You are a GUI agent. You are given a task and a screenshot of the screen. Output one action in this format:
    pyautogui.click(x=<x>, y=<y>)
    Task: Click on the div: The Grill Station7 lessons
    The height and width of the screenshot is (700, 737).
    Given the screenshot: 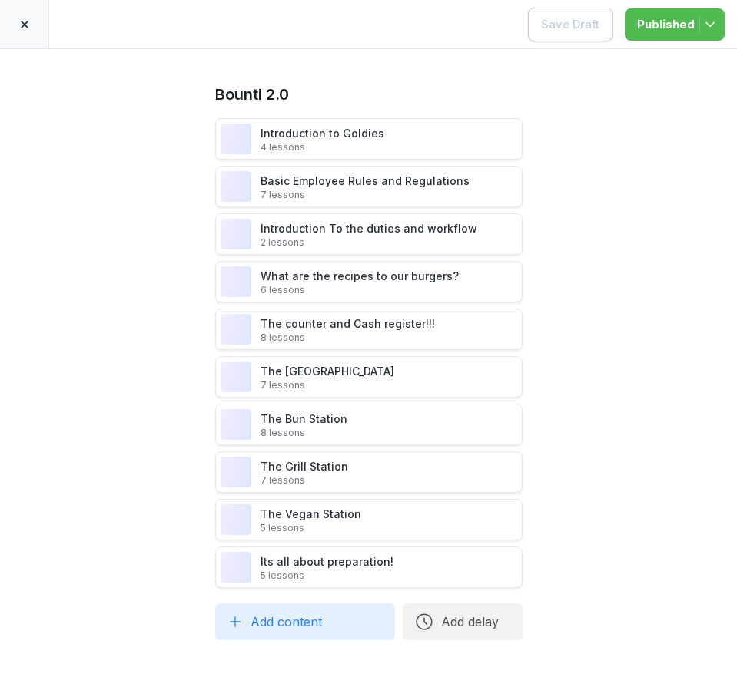 What is the action you would take?
    pyautogui.click(x=369, y=472)
    